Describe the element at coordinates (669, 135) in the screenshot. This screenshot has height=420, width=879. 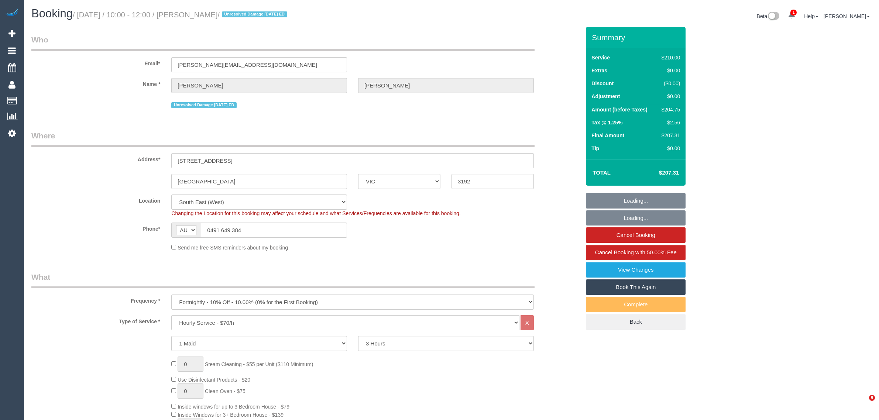
I see `div: $207.31` at that location.